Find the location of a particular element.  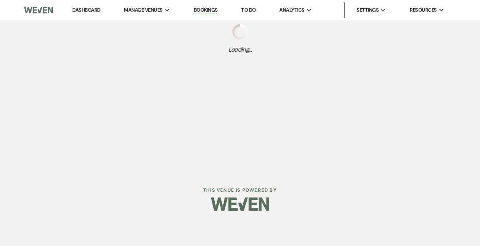

a: Dashboard is located at coordinates (86, 10).